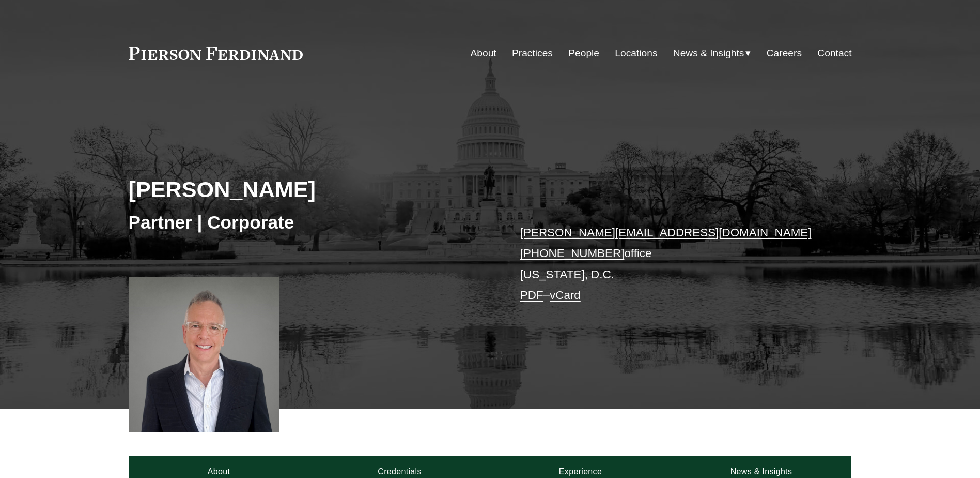 The height and width of the screenshot is (478, 980). Describe the element at coordinates (565, 295) in the screenshot. I see `a: vCard` at that location.